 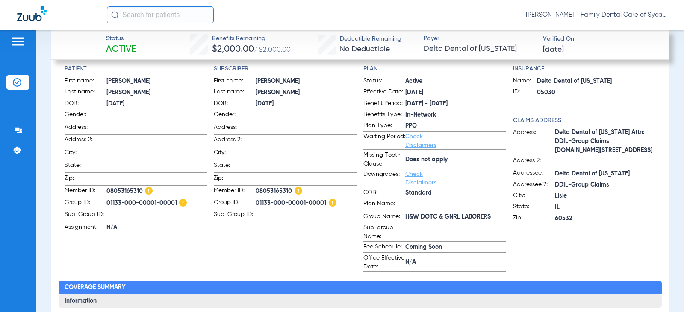 I want to click on span: Benefit Period:, so click(x=384, y=104).